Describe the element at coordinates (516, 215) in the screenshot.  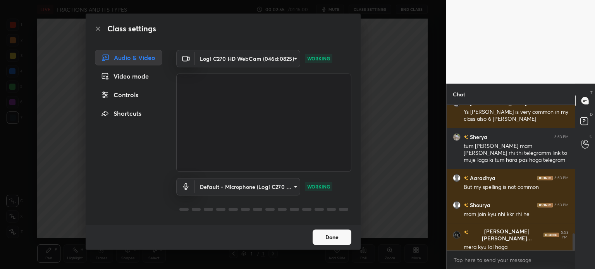
I see `div: mam join kyu nhi kkr rhi he` at that location.